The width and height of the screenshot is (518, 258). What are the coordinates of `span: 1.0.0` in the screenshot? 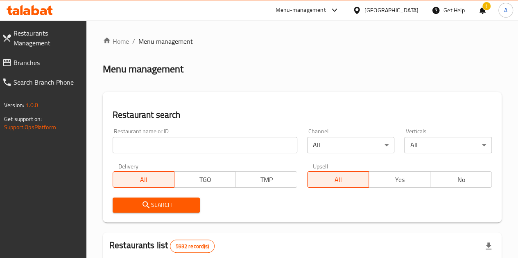 It's located at (32, 105).